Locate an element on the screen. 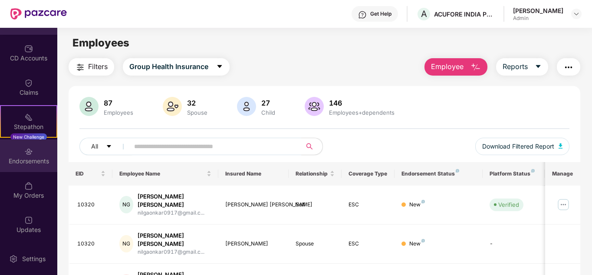 This screenshot has width=592, height=275. span: Employee Name is located at coordinates (162, 174).